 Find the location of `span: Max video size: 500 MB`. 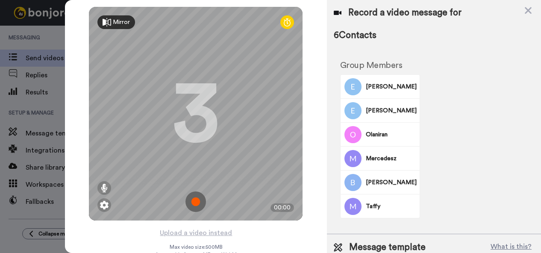

span: Max video size: 500 MB is located at coordinates (196, 247).